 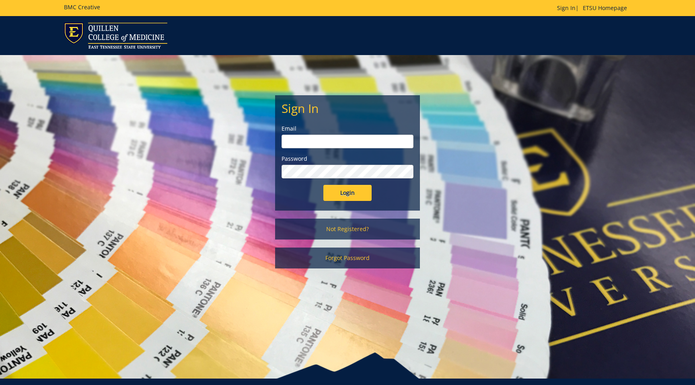 What do you see at coordinates (348, 159) in the screenshot?
I see `label: Password` at bounding box center [348, 159].